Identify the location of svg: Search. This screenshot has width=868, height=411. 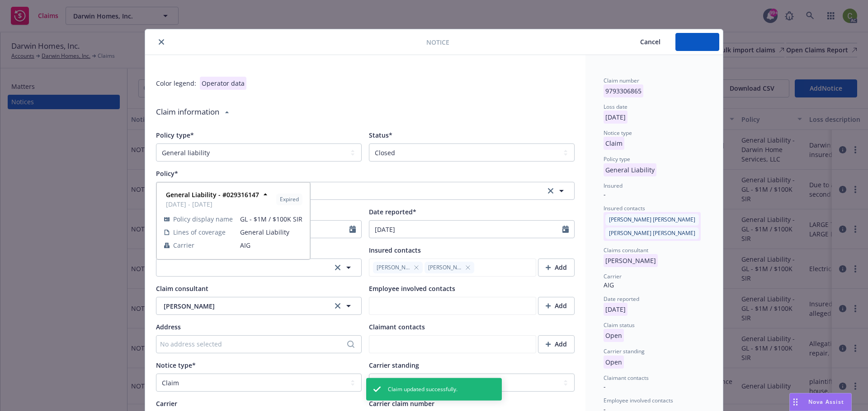
(351, 345).